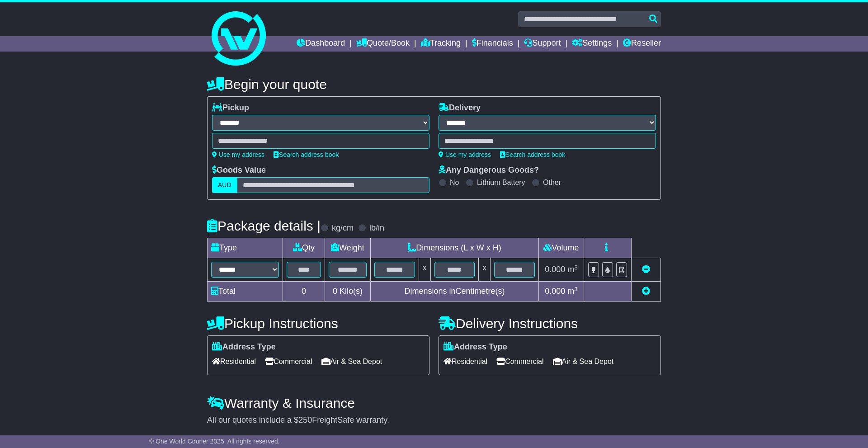  Describe the element at coordinates (377, 228) in the screenshot. I see `label: lb/in` at that location.